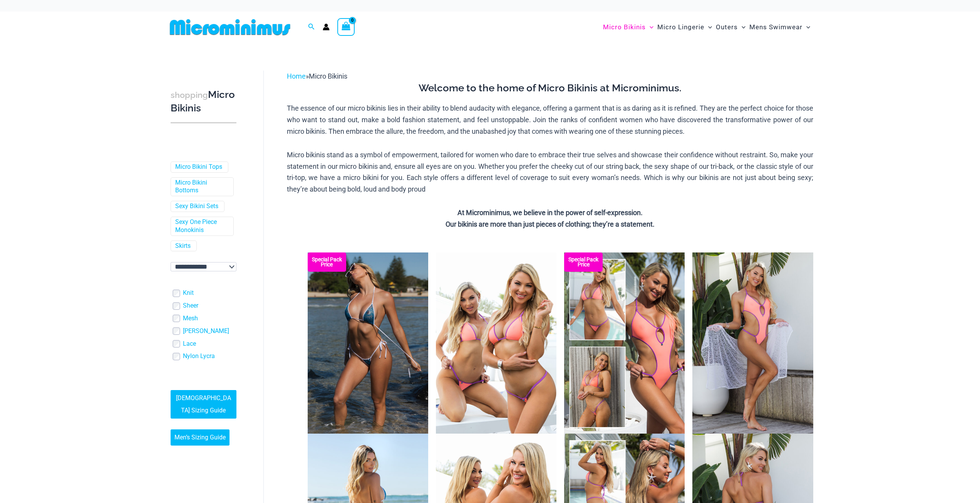 The width and height of the screenshot is (980, 503). I want to click on span: Mens Swimwear, so click(776, 27).